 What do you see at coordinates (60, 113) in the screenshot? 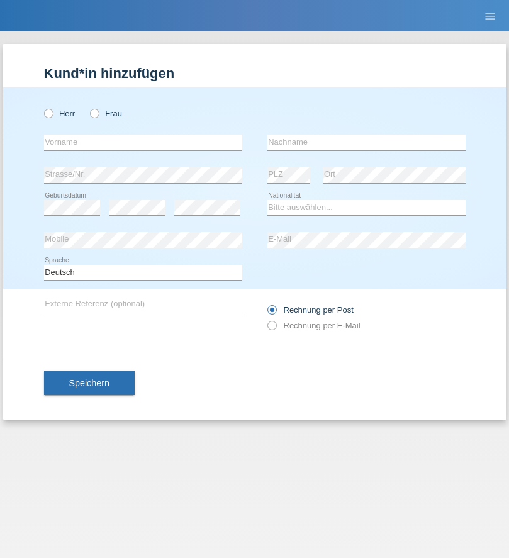
I see `label: Herr` at bounding box center [60, 113].